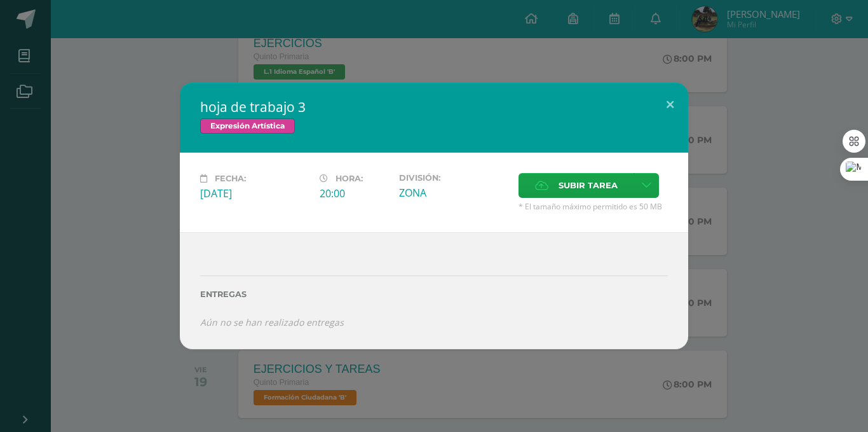  Describe the element at coordinates (453, 177) in the screenshot. I see `label: División:` at that location.